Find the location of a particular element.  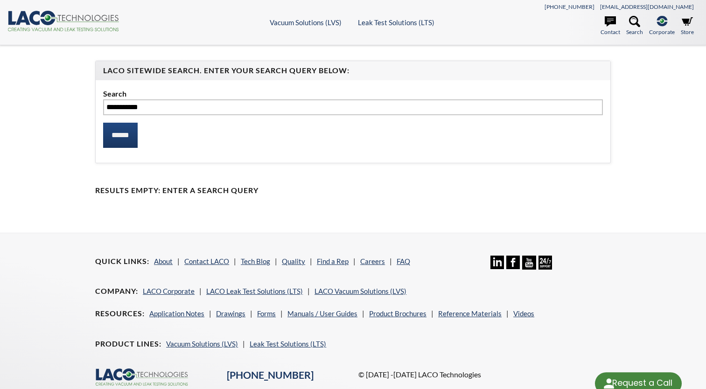

h4: Quick Links is located at coordinates (122, 261).